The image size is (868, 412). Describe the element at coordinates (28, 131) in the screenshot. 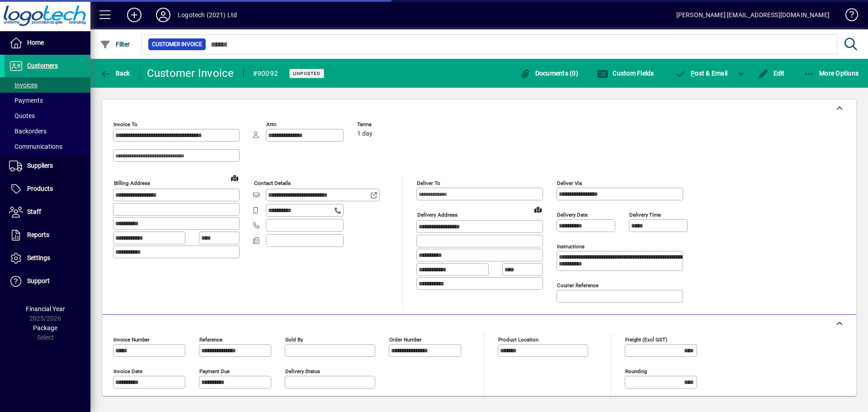

I see `span: Backorders` at that location.